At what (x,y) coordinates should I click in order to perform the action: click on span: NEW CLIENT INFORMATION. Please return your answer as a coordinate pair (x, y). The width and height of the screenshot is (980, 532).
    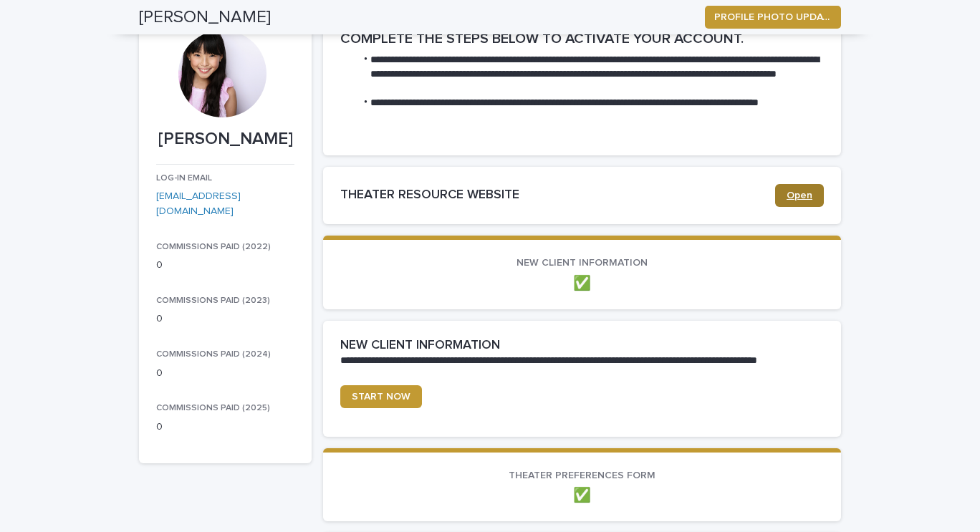
    Looking at the image, I should click on (582, 263).